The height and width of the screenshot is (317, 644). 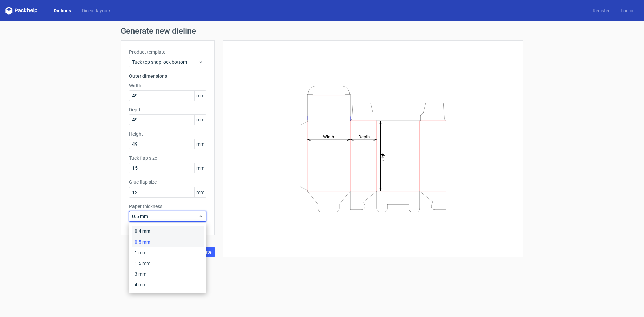 I want to click on div: 4 mm, so click(x=168, y=285).